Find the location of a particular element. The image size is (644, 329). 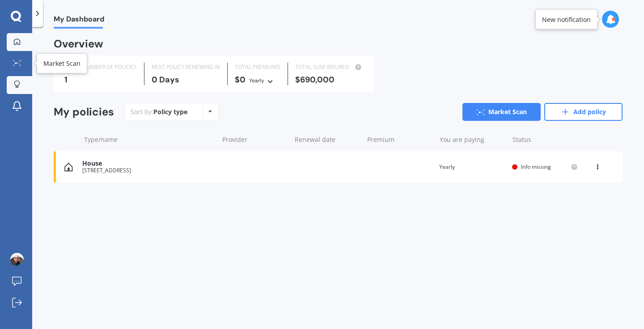

div: Policy type is located at coordinates (170, 112).